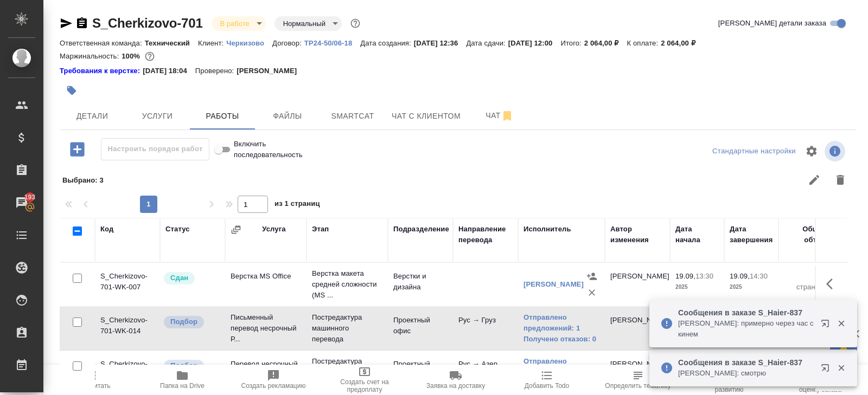  I want to click on button: 0.00 RUB;, so click(149, 56).